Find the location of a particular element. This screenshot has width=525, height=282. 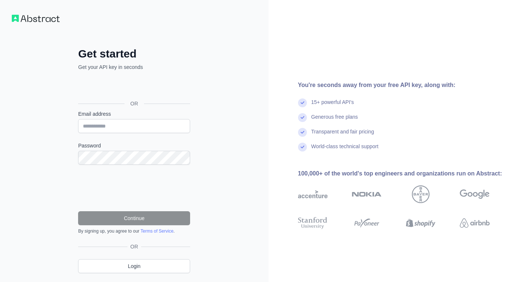

img: google is located at coordinates (475, 194).